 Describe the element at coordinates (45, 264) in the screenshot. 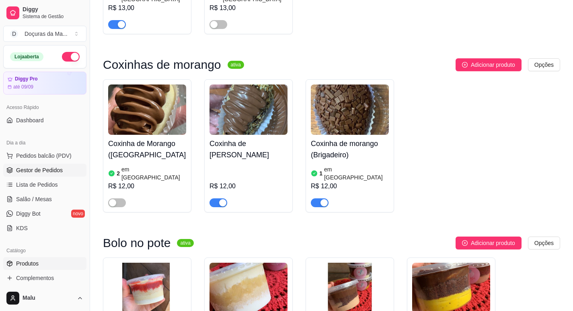

I see `a: Produtos` at that location.